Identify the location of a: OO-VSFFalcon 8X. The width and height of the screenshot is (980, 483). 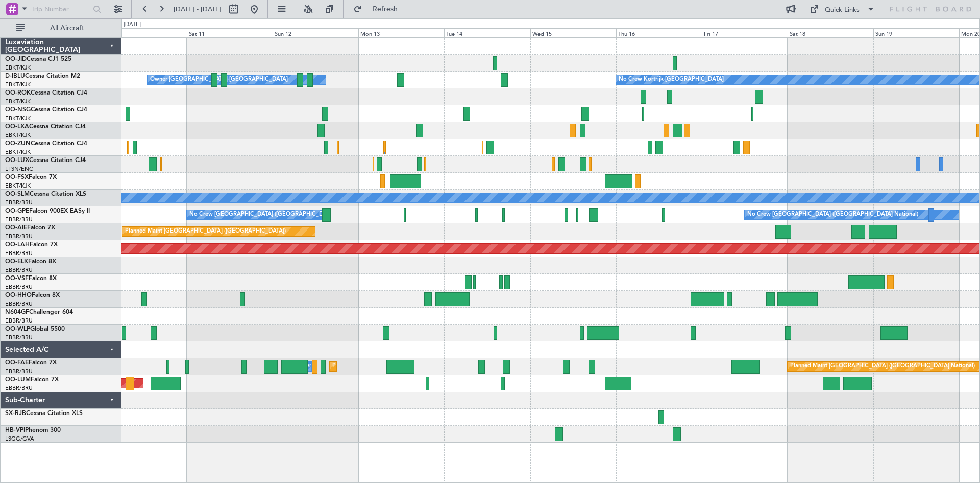
(31, 278).